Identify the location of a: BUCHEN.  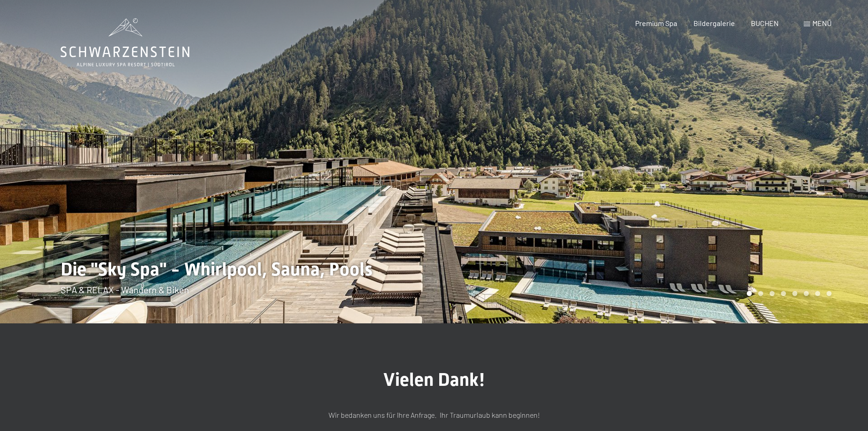
(764, 23).